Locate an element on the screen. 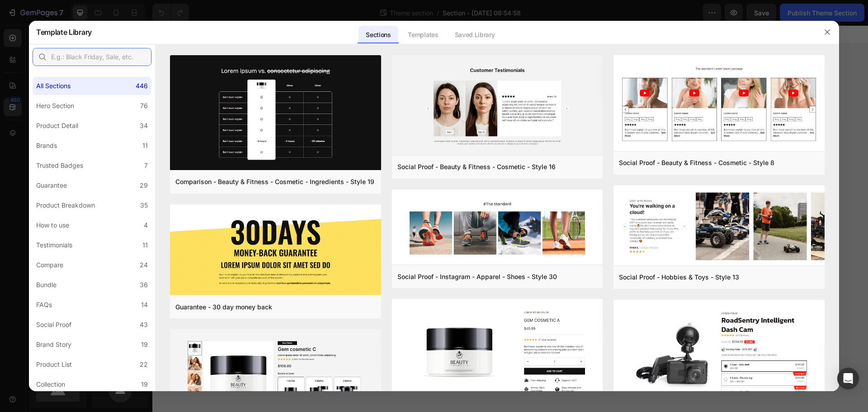 The height and width of the screenshot is (412, 868). div: Trusted Badges is located at coordinates (60, 165).